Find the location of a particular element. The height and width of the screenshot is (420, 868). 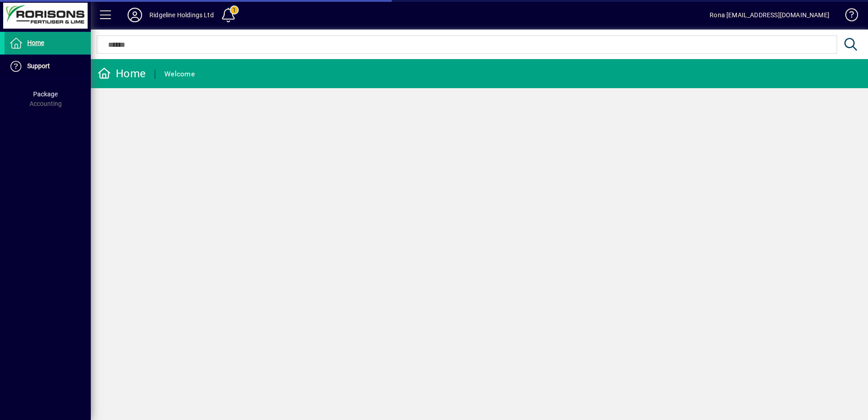

a: Knowledge Base is located at coordinates (847, 17).